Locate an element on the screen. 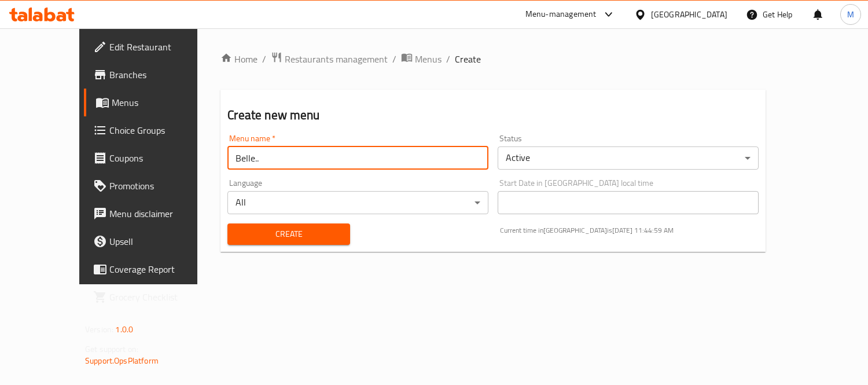 Image resolution: width=868 pixels, height=385 pixels. span: M is located at coordinates (851, 15).